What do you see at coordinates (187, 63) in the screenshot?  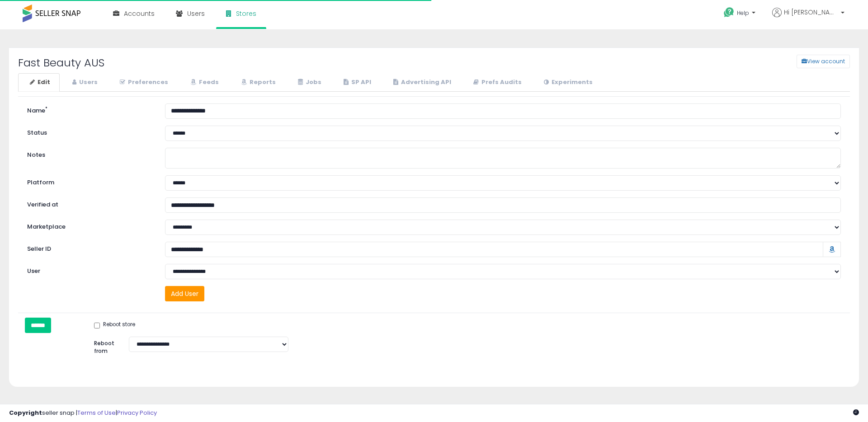 I see `h2: Fast Beauty AUS` at bounding box center [187, 63].